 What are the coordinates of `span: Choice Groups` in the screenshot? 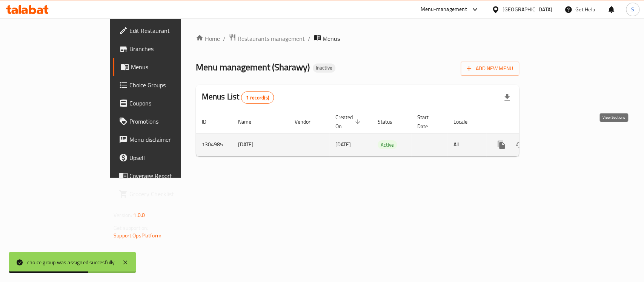 It's located at (170, 85).